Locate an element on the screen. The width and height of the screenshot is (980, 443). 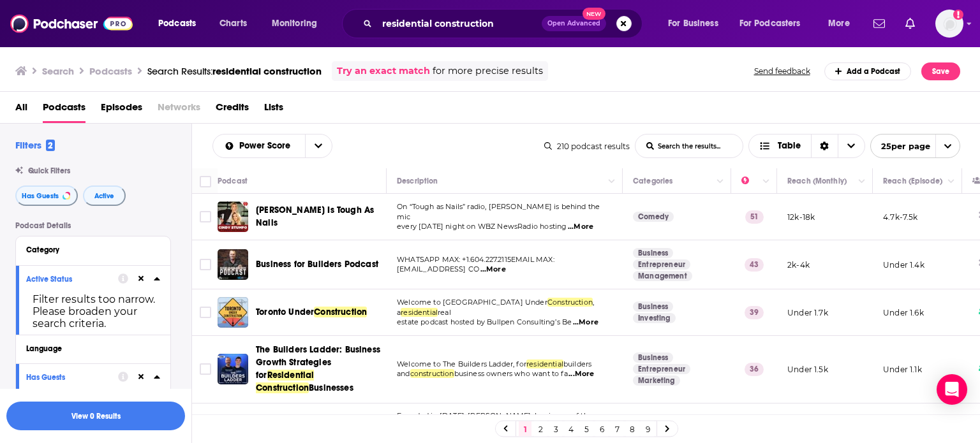
a: Toronto Under Construction is located at coordinates (233, 313).